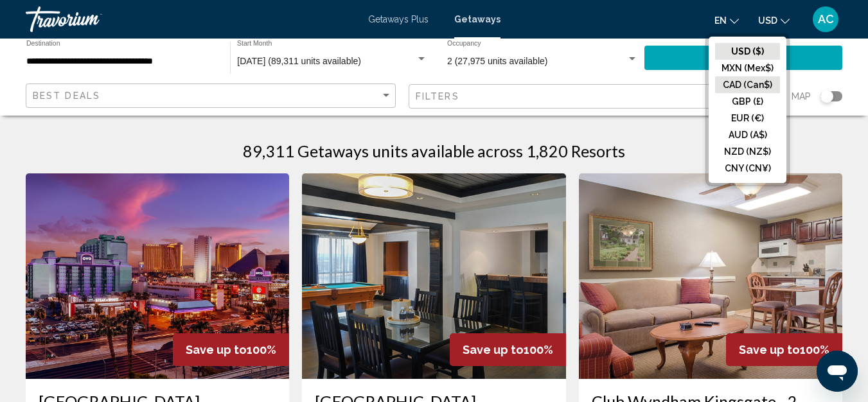 The width and height of the screenshot is (868, 402). What do you see at coordinates (774, 20) in the screenshot?
I see `button: Change currency` at bounding box center [774, 20].